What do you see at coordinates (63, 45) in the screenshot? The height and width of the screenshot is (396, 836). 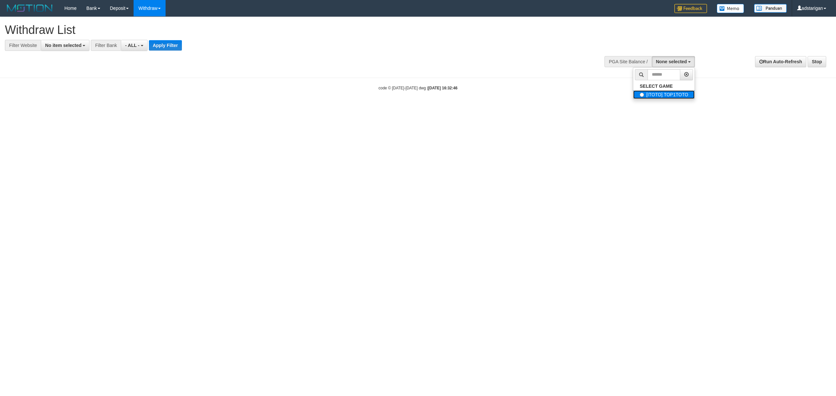 I see `span: No item selected` at bounding box center [63, 45].